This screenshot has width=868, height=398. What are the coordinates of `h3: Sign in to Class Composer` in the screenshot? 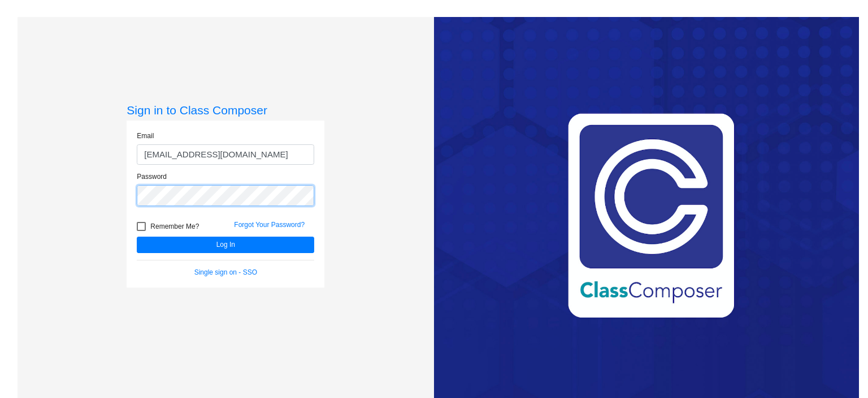 It's located at (225, 110).